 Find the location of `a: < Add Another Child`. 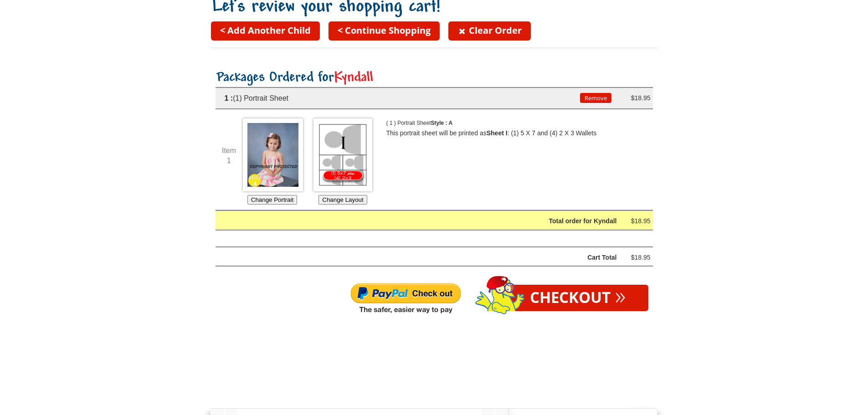

a: < Add Another Child is located at coordinates (265, 31).